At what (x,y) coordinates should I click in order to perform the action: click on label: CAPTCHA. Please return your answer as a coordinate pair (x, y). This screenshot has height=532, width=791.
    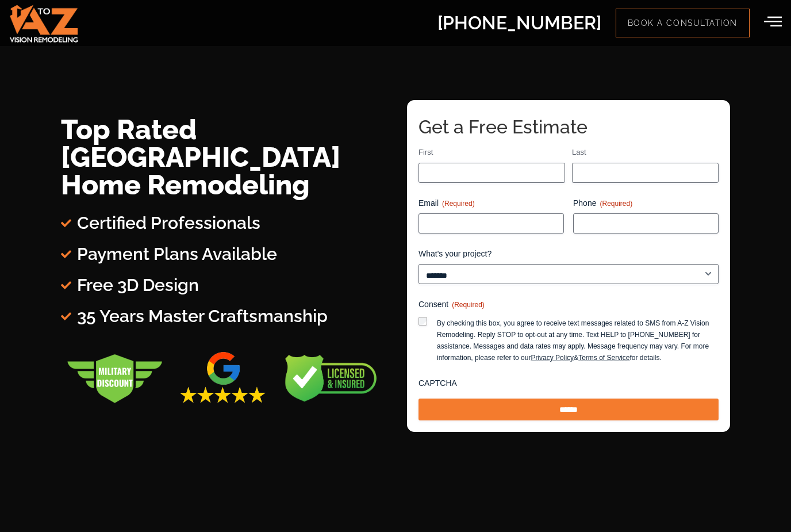
    Looking at the image, I should click on (569, 383).